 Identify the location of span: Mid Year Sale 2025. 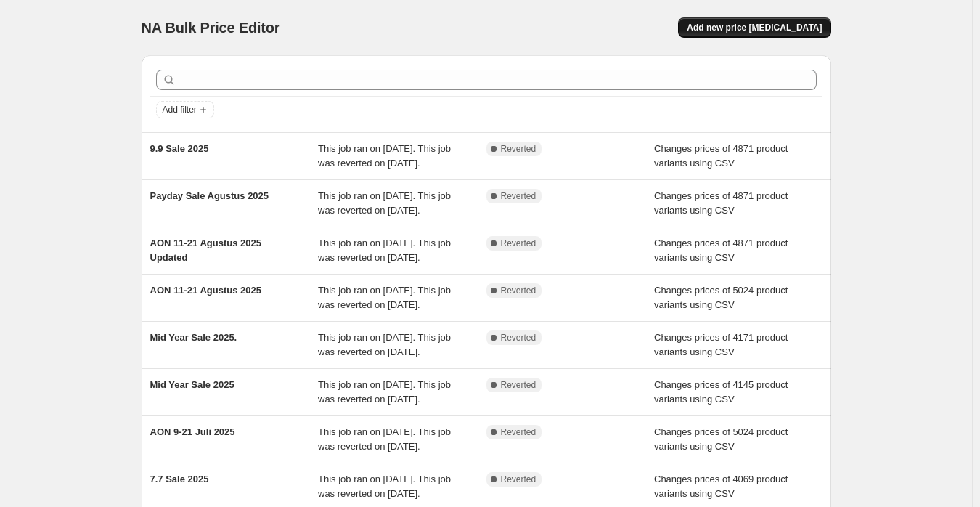
(192, 385).